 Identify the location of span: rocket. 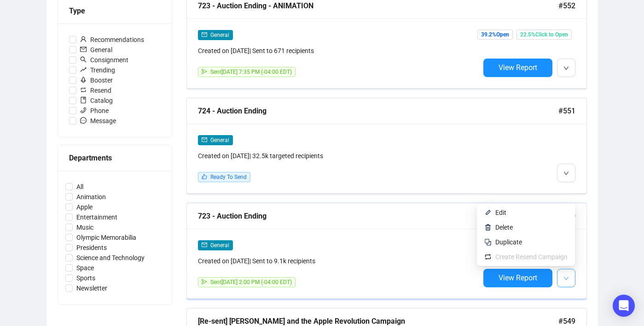
(83, 80).